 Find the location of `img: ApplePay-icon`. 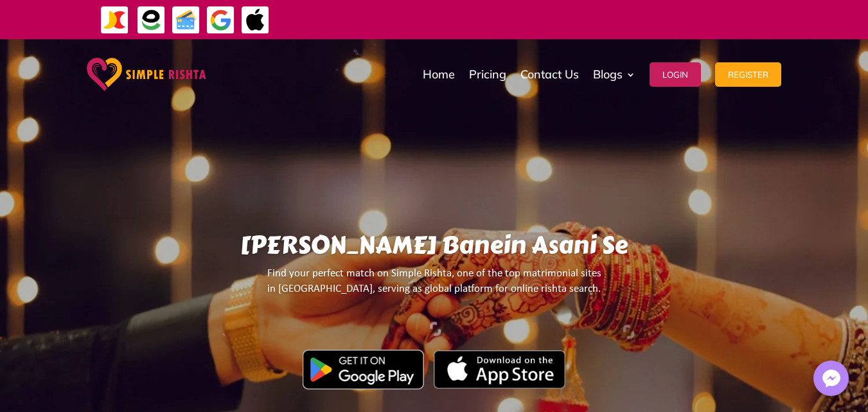

img: ApplePay-icon is located at coordinates (256, 20).